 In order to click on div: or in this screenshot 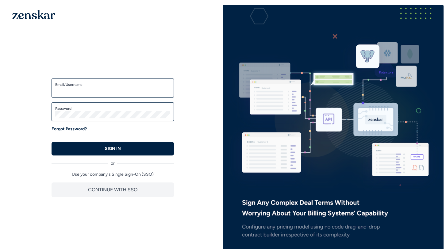, I will do `click(112, 161)`.